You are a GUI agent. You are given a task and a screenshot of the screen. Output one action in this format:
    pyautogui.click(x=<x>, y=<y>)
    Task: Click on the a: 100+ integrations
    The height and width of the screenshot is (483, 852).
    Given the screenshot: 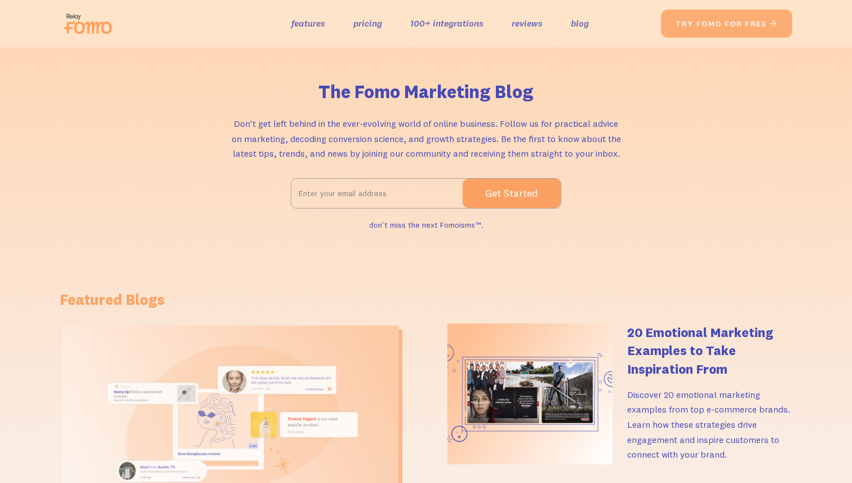 What is the action you would take?
    pyautogui.click(x=447, y=23)
    